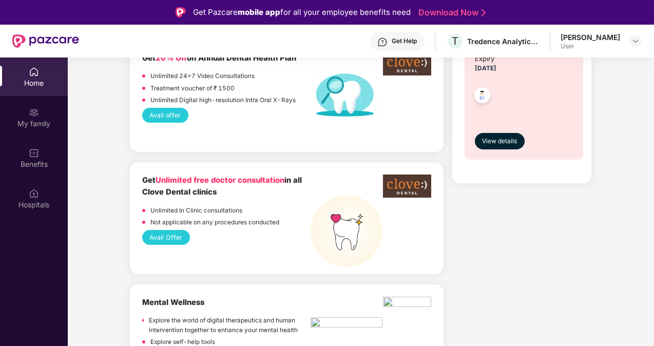 This screenshot has width=654, height=346. I want to click on span: View details, so click(499, 141).